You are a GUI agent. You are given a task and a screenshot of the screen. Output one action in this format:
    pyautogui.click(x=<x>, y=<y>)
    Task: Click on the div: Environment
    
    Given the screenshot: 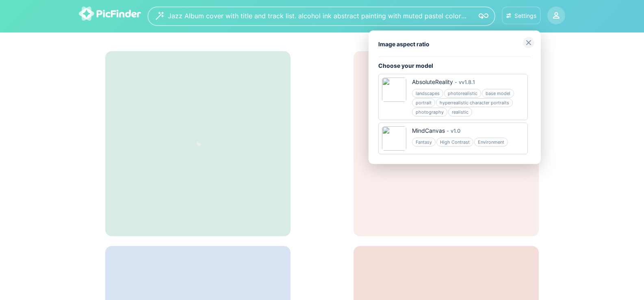 What is the action you would take?
    pyautogui.click(x=491, y=142)
    